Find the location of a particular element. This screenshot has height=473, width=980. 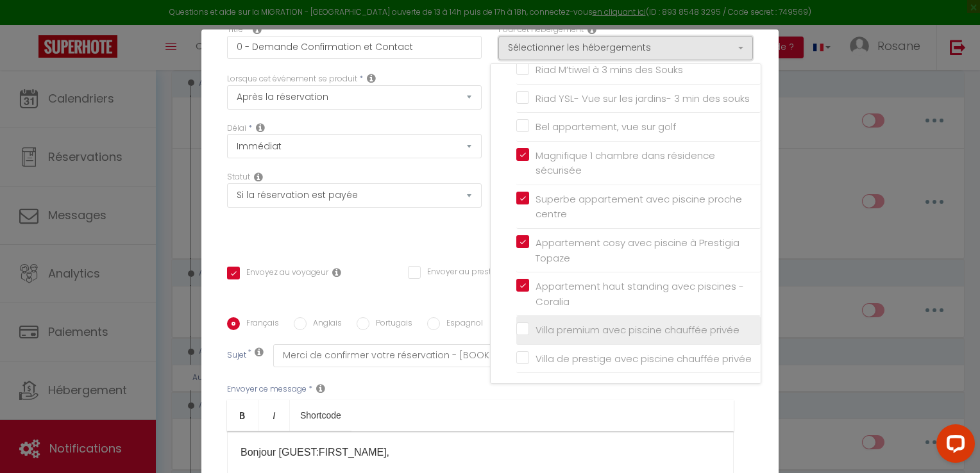

label: Délai is located at coordinates (237, 128).